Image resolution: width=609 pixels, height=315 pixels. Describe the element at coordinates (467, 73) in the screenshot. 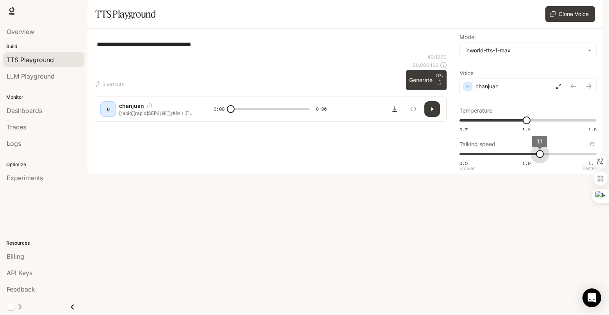

I see `p: Voice` at that location.